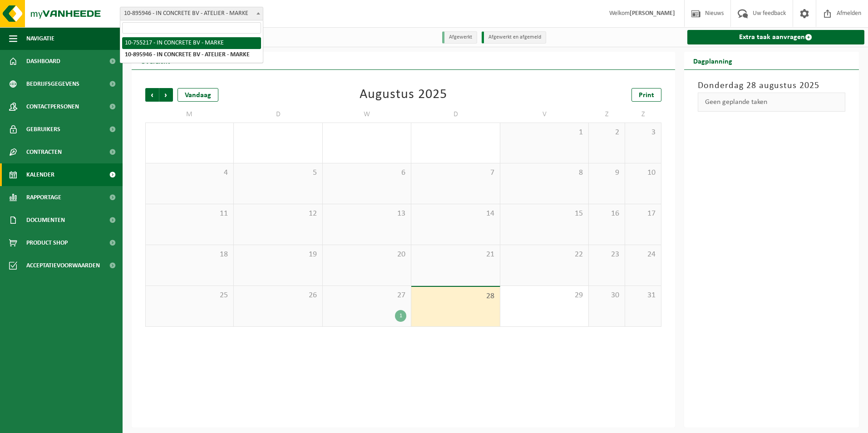 The height and width of the screenshot is (433, 868). What do you see at coordinates (544, 132) in the screenshot?
I see `span: 1` at bounding box center [544, 132].